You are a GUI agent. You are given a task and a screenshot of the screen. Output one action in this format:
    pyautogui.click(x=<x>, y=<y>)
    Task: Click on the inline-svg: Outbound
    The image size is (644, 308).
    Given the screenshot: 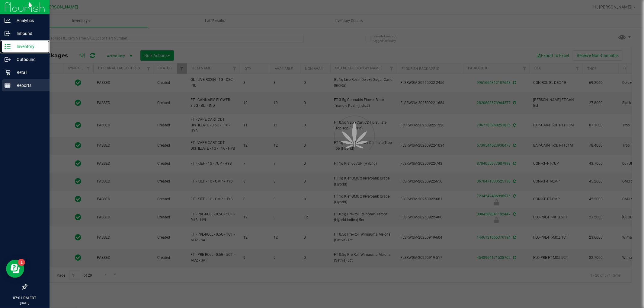 What is the action you would take?
    pyautogui.click(x=7, y=60)
    